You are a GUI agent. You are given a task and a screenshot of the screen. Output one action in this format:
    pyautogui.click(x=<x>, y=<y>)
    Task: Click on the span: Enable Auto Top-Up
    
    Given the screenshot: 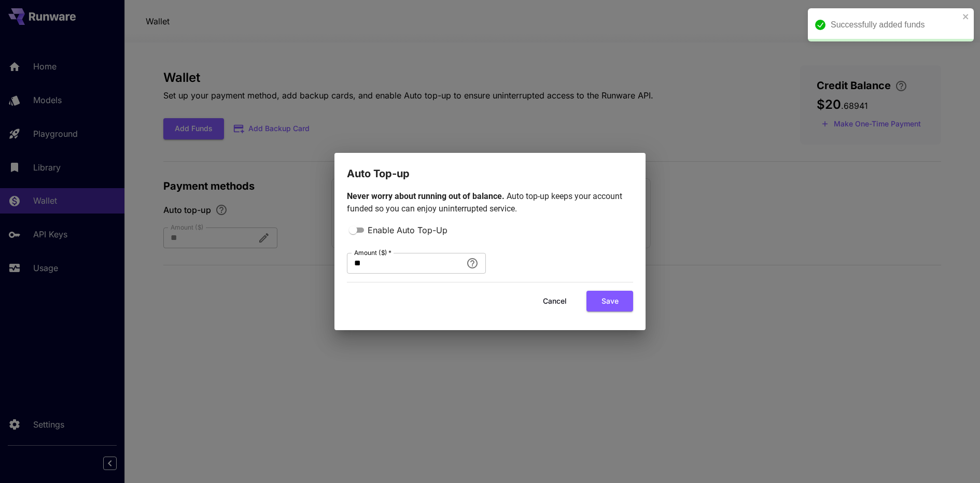 What is the action you would take?
    pyautogui.click(x=408, y=230)
    